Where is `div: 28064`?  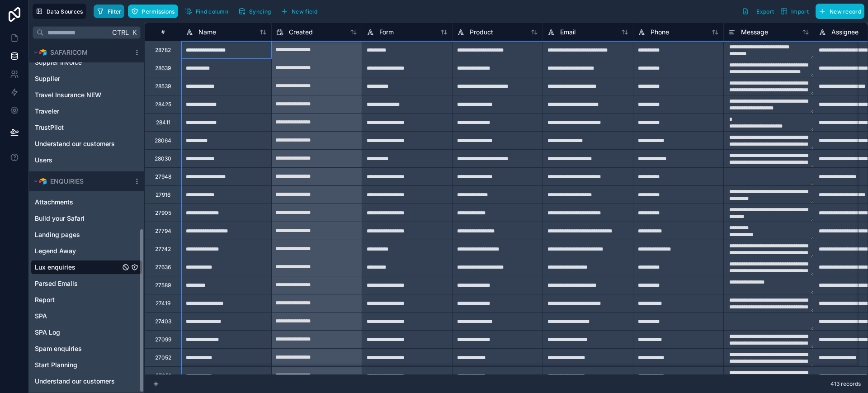 div: 28064 is located at coordinates (163, 141).